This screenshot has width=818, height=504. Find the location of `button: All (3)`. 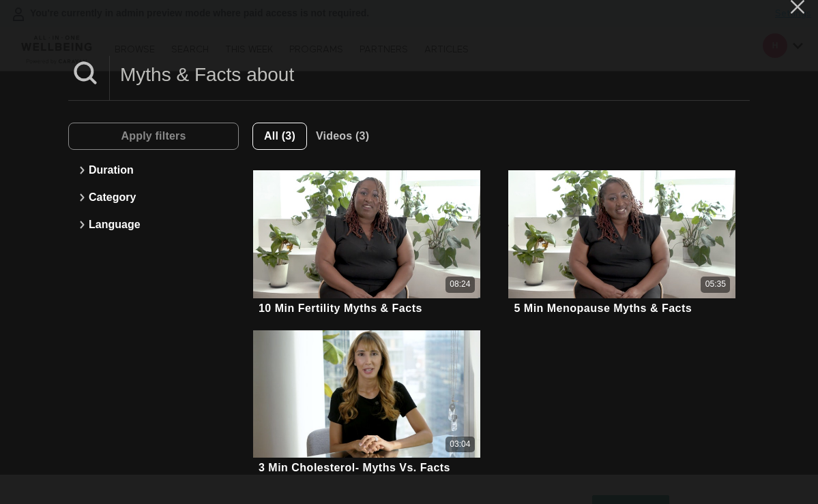

button: All (3) is located at coordinates (280, 136).